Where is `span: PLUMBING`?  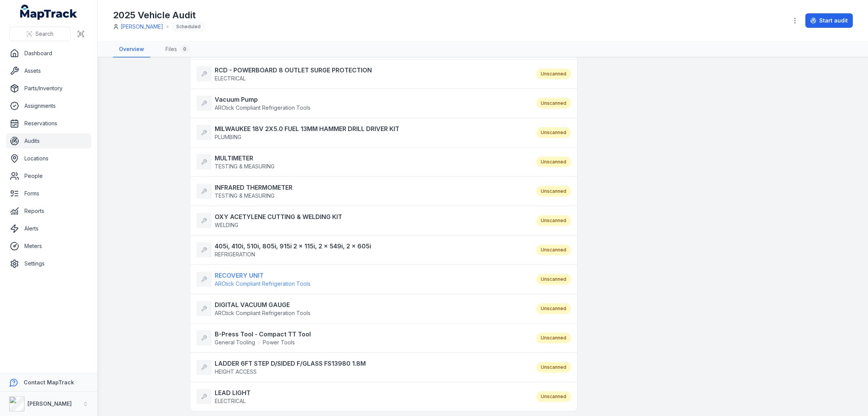 span: PLUMBING is located at coordinates (228, 137).